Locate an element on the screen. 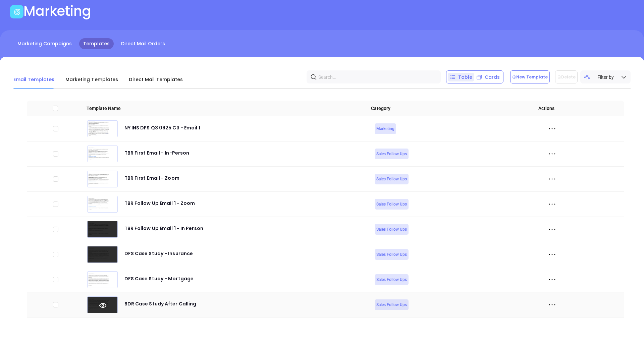  span: Email Templates is located at coordinates (34, 79).